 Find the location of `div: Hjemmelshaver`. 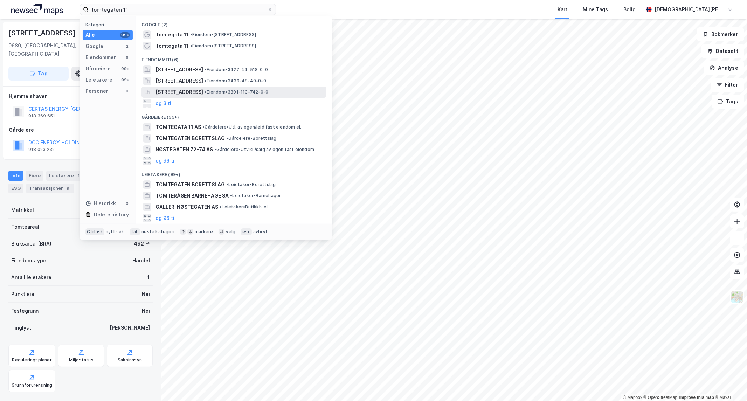

div: Hjemmelshaver is located at coordinates (81, 96).